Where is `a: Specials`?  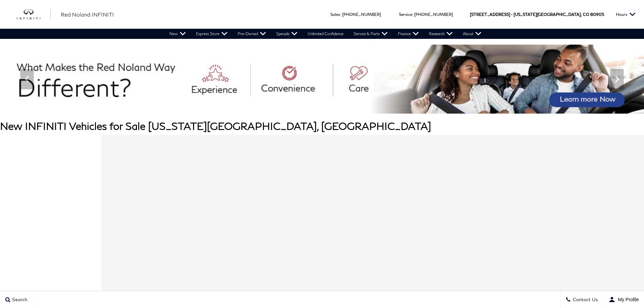 a: Specials is located at coordinates (287, 34).